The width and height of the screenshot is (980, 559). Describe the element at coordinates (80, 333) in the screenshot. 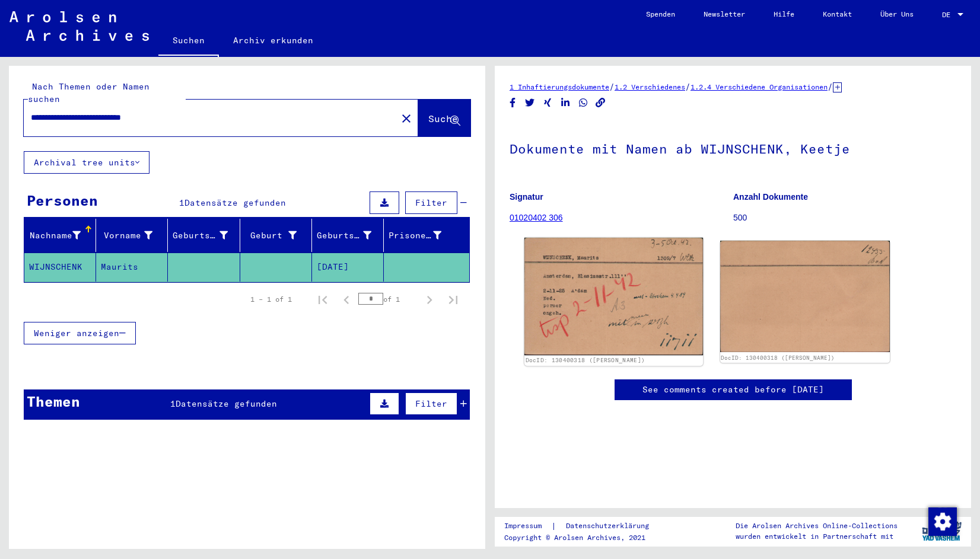

I see `button: Weniger anzeigen` at that location.